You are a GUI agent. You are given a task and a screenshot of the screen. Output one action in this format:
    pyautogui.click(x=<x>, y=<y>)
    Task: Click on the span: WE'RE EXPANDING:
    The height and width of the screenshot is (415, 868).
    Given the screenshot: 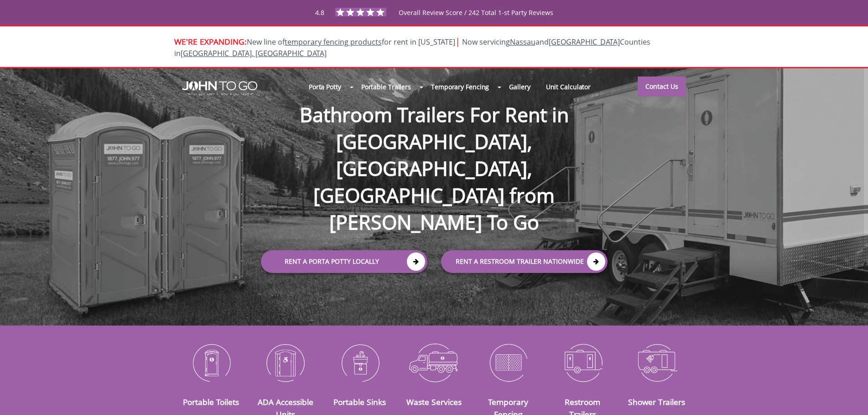 What is the action you would take?
    pyautogui.click(x=210, y=42)
    